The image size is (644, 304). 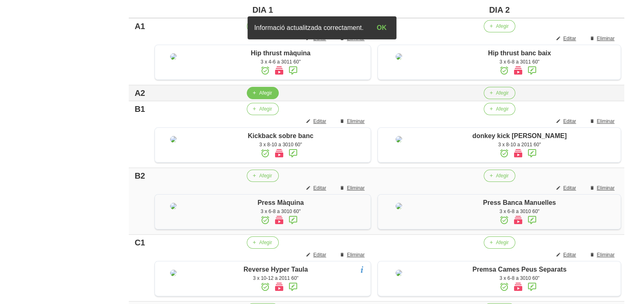 What do you see at coordinates (281, 144) in the screenshot?
I see `div: 3 x 8-10 a 3010 60"` at bounding box center [281, 144].